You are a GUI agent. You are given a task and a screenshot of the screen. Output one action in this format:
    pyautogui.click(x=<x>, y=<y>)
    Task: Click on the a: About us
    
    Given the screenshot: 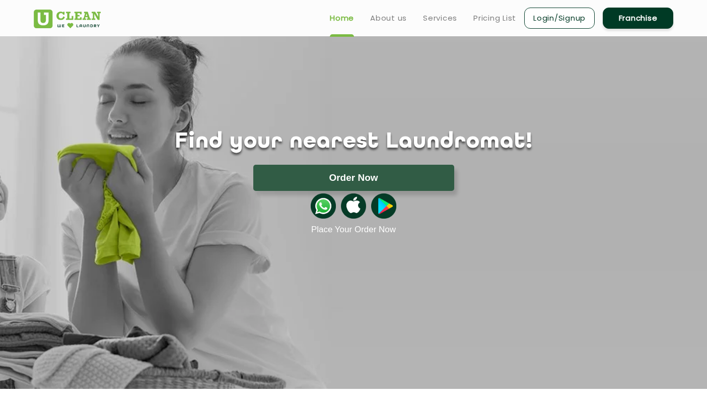 What is the action you would take?
    pyautogui.click(x=388, y=18)
    